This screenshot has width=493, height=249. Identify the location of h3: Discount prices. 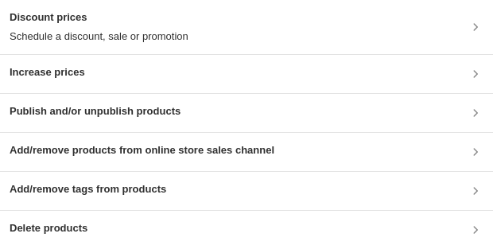
(99, 18).